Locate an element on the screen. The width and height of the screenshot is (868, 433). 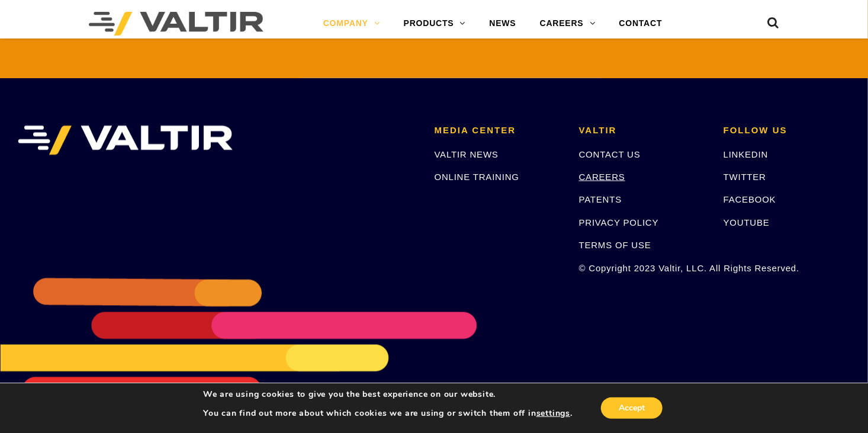
a: LINKEDIN is located at coordinates (746, 154).